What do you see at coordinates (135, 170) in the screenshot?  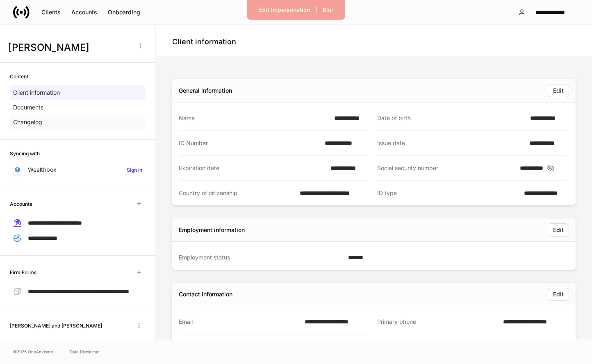 I see `h6: Sign in` at bounding box center [135, 170].